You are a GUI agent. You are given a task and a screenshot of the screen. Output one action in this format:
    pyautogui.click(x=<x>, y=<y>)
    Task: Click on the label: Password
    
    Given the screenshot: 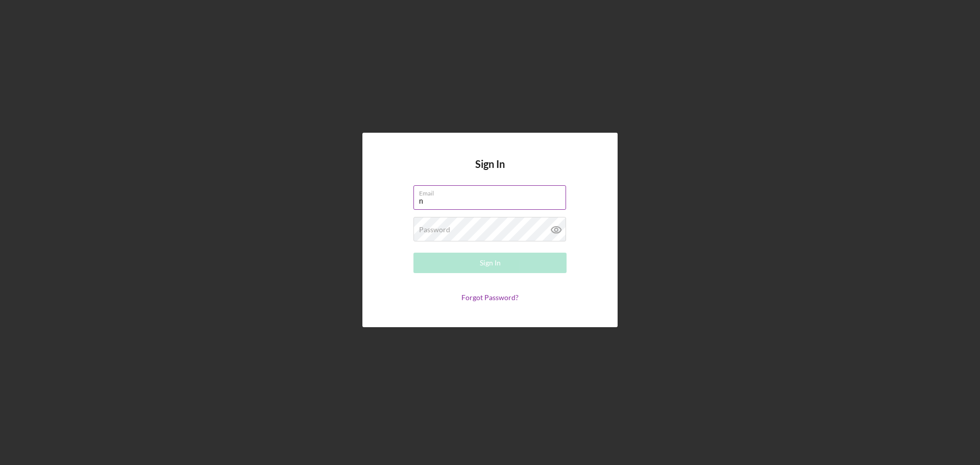 What is the action you would take?
    pyautogui.click(x=434, y=229)
    